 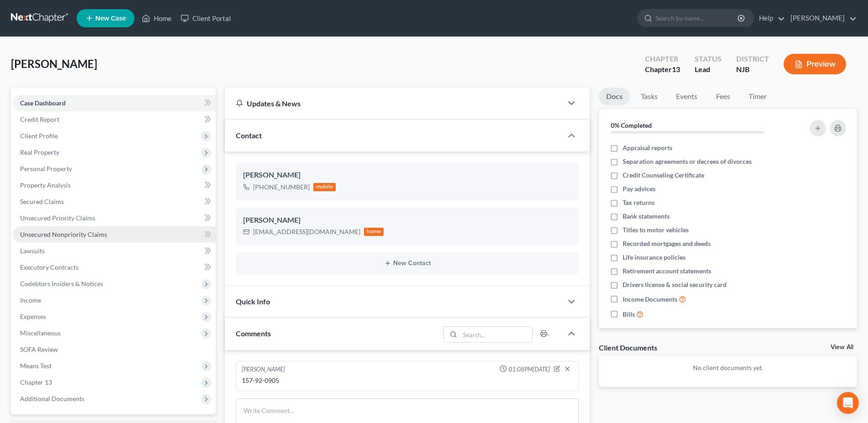 What do you see at coordinates (49, 267) in the screenshot?
I see `span: Executory Contracts` at bounding box center [49, 267].